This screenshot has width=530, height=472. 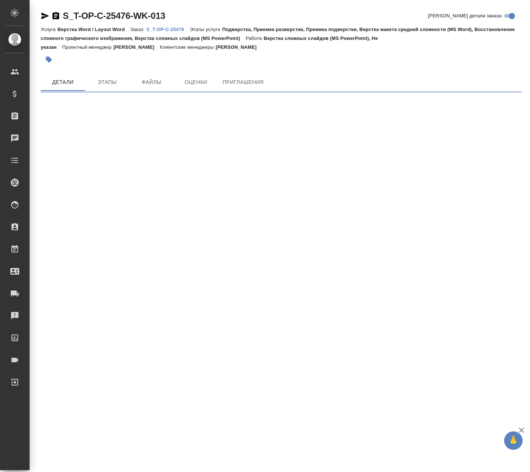 I want to click on span: Оценки, so click(x=196, y=82).